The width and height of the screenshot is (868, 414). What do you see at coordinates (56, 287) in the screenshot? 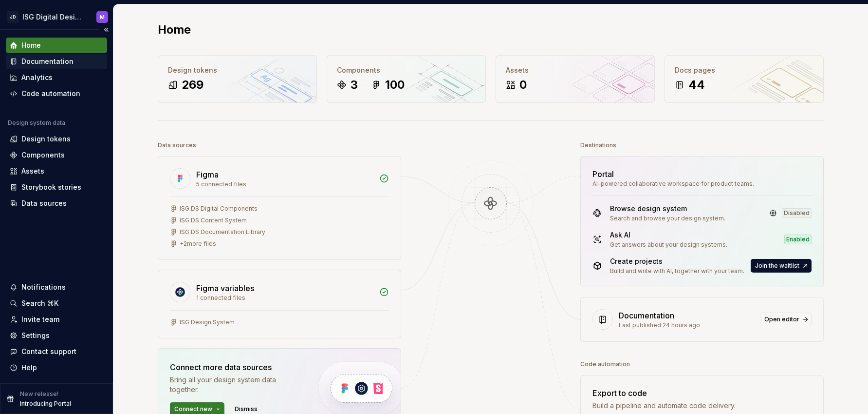
I see `button: Notifications` at bounding box center [56, 287].